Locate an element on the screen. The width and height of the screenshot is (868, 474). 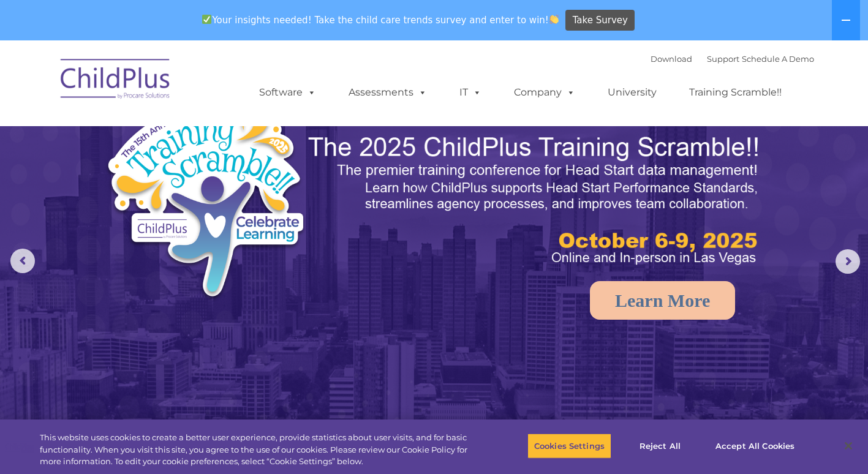
a: Learn More is located at coordinates (662, 300).